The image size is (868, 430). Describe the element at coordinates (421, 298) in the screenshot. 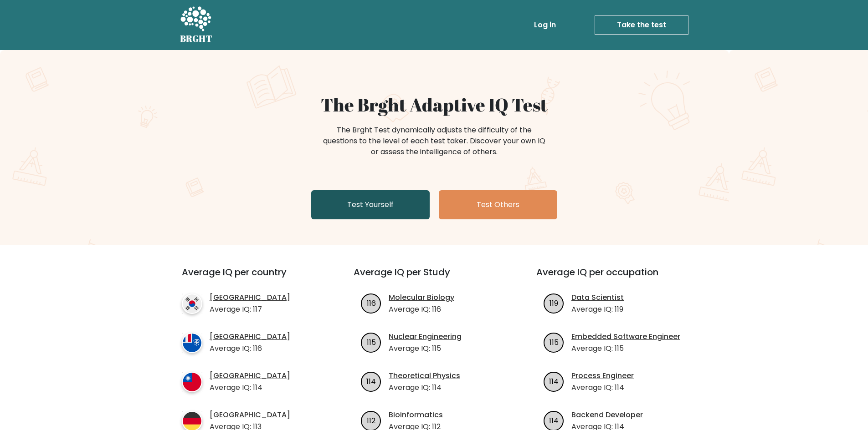

I see `a: Molecular Biology` at that location.